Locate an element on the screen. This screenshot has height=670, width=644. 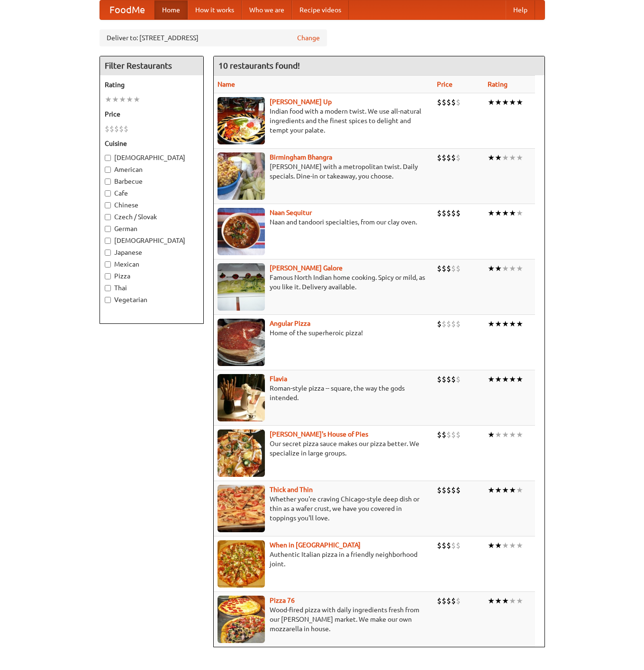
input: German is located at coordinates (108, 228).